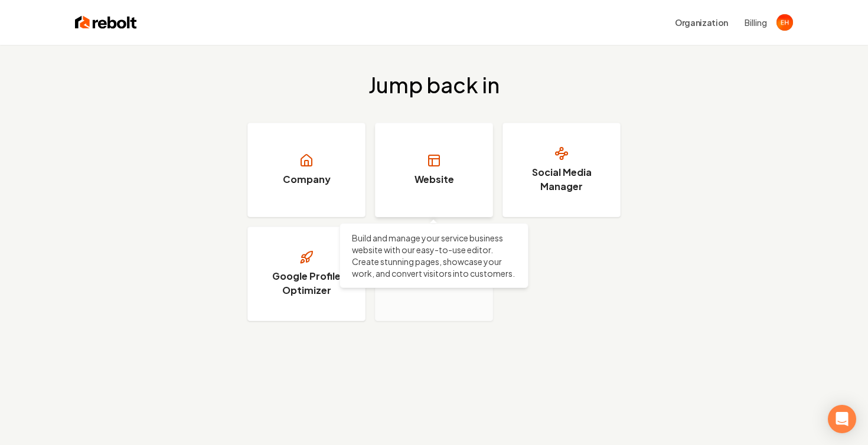 This screenshot has width=868, height=445. I want to click on button: Open user button, so click(784, 22).